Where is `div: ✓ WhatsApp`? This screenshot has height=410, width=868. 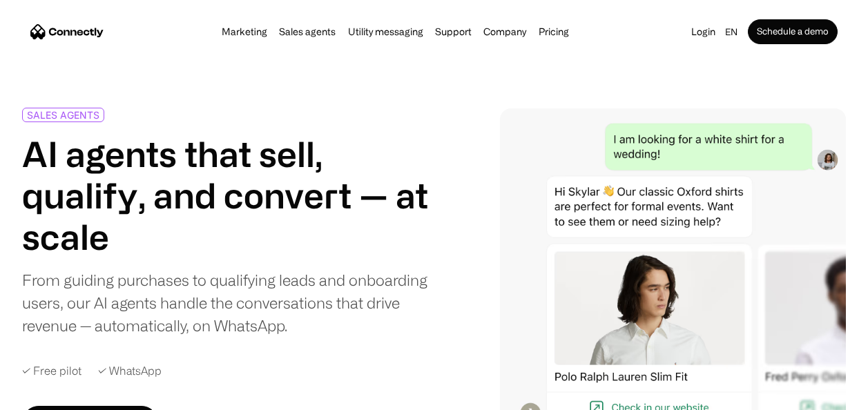 div: ✓ WhatsApp is located at coordinates (130, 370).